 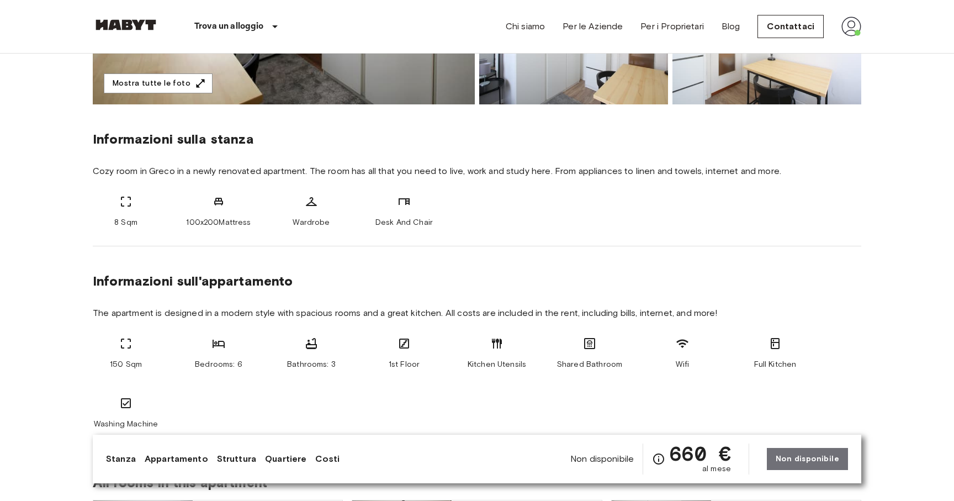 What do you see at coordinates (404, 222) in the screenshot?
I see `span: Desk And Chair` at bounding box center [404, 222].